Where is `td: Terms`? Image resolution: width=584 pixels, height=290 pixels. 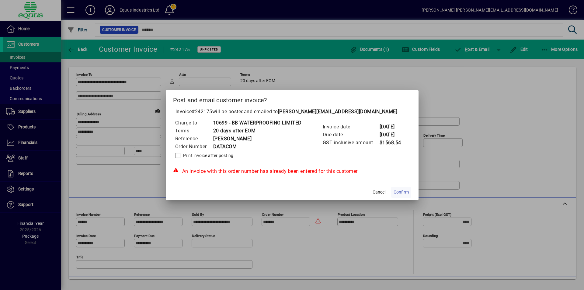
td: Terms is located at coordinates (194, 131).